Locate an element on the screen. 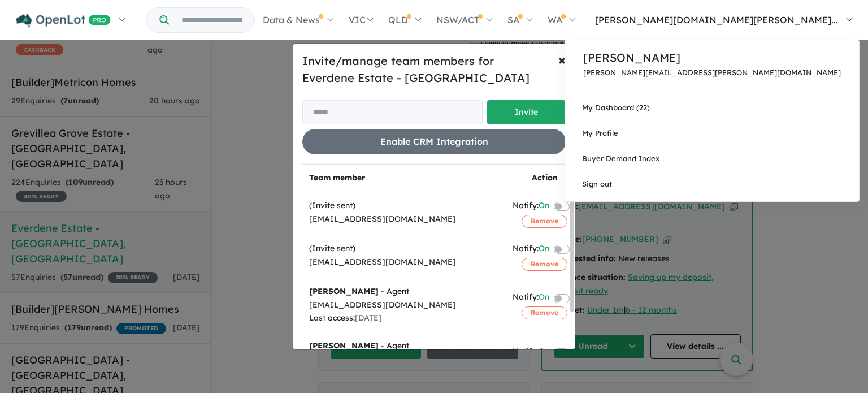  button: Invite is located at coordinates (526, 112).